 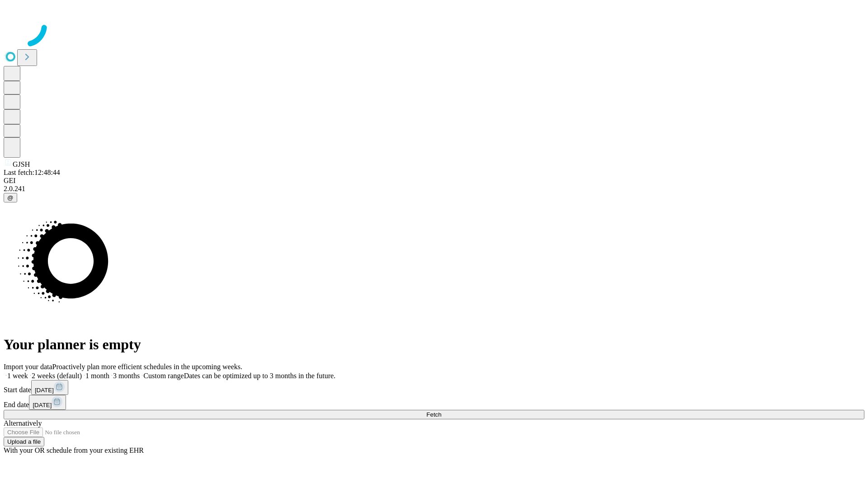 What do you see at coordinates (434, 344) in the screenshot?
I see `h1: Your planner is empty` at bounding box center [434, 344].